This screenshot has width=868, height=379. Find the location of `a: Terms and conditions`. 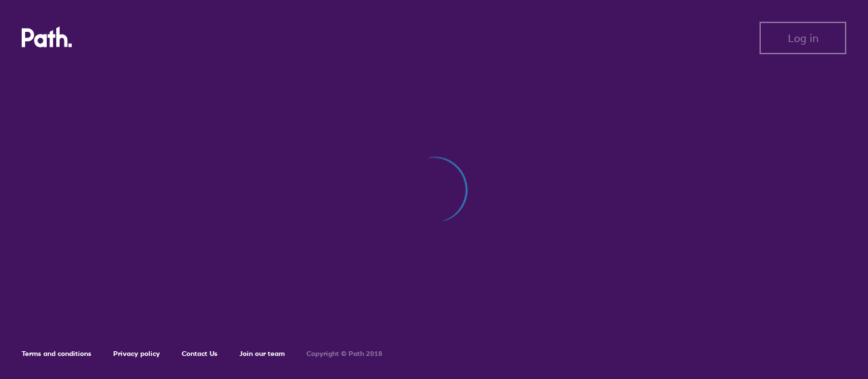

a: Terms and conditions is located at coordinates (56, 353).